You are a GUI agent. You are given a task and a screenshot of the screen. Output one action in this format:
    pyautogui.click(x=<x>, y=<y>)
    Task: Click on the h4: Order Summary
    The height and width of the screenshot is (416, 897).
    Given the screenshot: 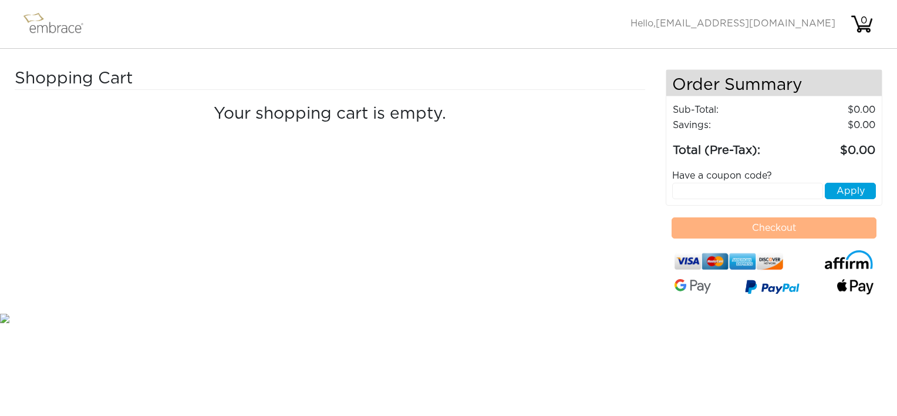 What is the action you would take?
    pyautogui.click(x=775, y=83)
    